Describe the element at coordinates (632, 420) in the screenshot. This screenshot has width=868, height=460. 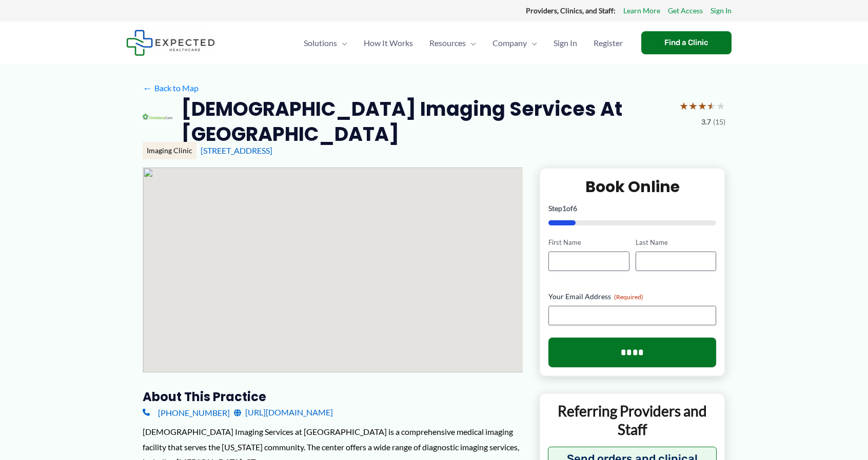
I see `p: Referring Providers and Staff` at that location.